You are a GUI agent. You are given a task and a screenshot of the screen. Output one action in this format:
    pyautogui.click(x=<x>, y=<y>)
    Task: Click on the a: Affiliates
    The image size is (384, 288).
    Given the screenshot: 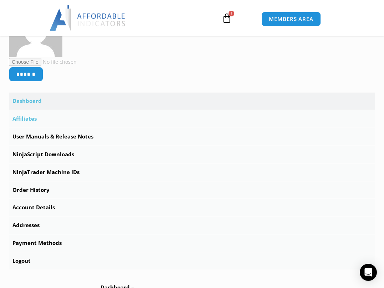 What is the action you would take?
    pyautogui.click(x=192, y=119)
    